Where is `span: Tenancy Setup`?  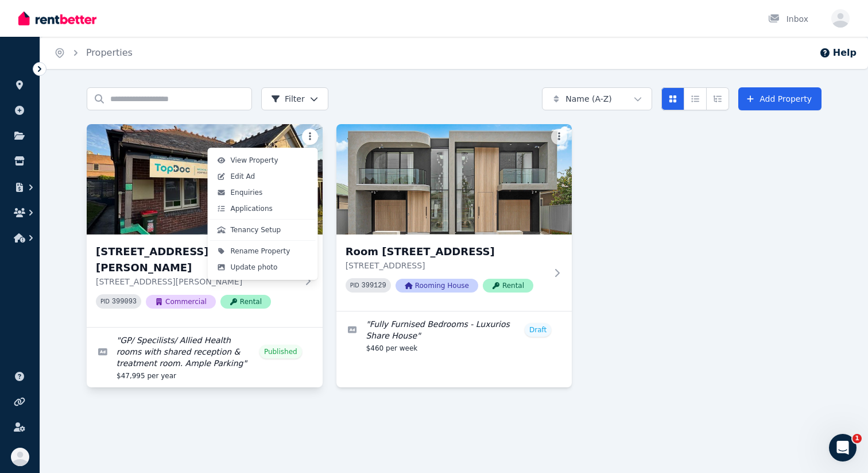 span: Tenancy Setup is located at coordinates (256, 229).